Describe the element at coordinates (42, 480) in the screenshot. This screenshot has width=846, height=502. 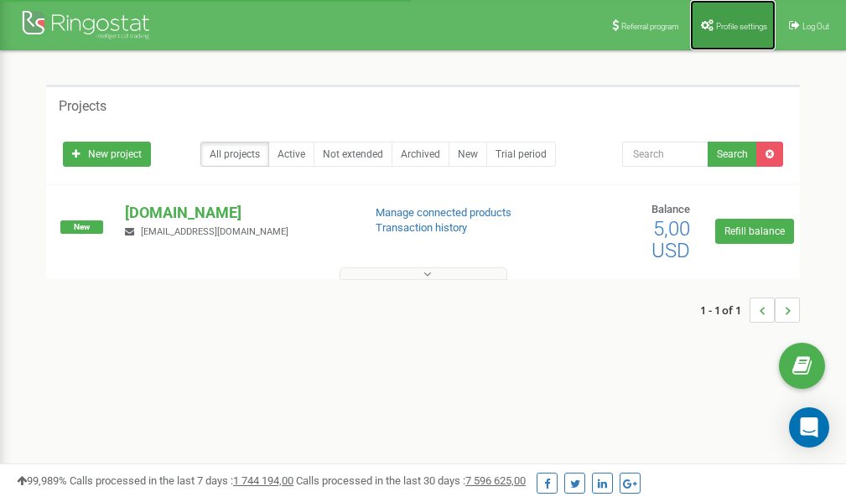
I see `span: 99,989%` at that location.